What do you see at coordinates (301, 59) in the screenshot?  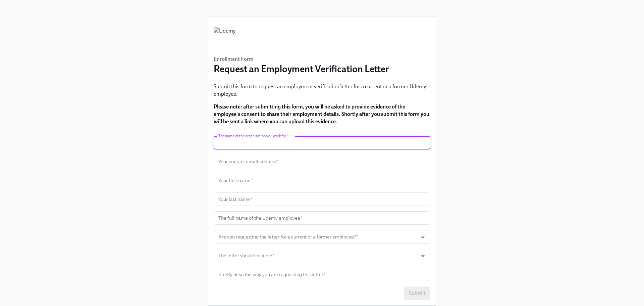 I see `h6: Enrollment Form` at bounding box center [301, 59].